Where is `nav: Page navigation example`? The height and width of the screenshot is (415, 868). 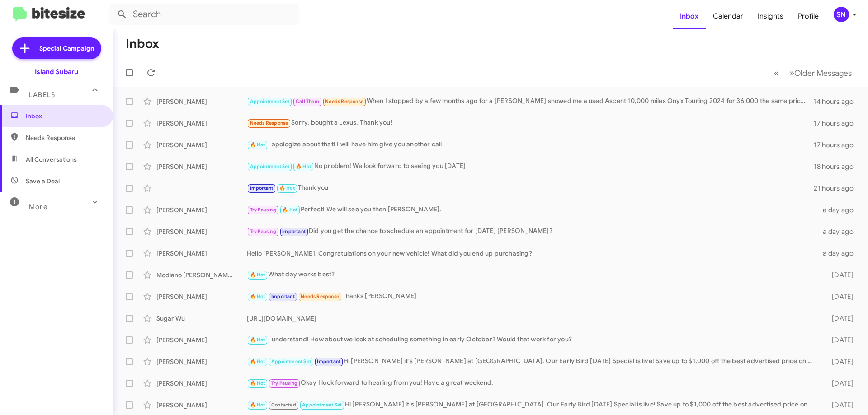 nav: Page navigation example is located at coordinates (813, 73).